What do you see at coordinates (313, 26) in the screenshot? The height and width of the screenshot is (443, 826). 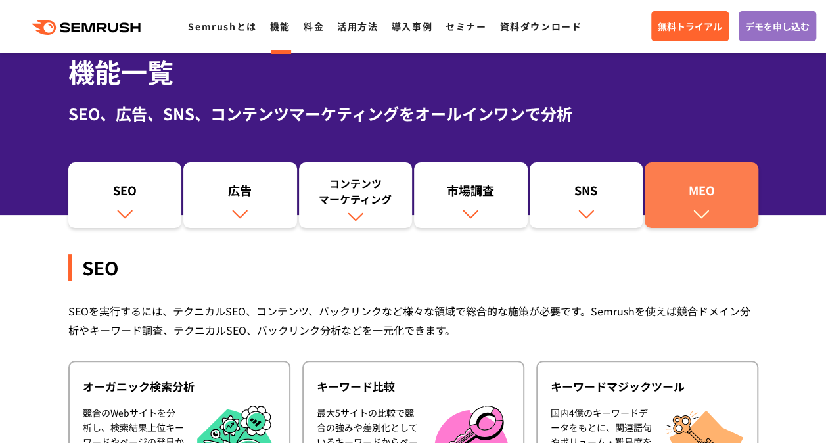 I see `a: 料金` at bounding box center [313, 26].